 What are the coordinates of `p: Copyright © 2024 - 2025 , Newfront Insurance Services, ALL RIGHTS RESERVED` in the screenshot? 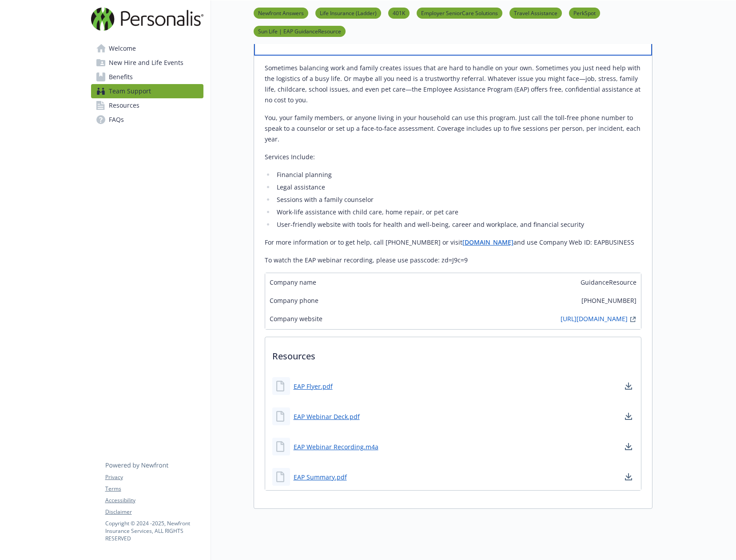 It's located at (154, 530).